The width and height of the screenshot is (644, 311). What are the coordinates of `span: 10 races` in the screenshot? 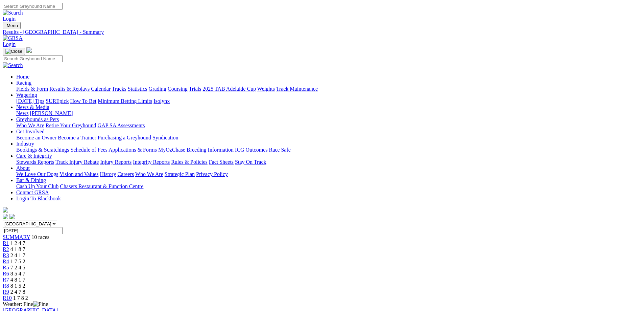 It's located at (40, 237).